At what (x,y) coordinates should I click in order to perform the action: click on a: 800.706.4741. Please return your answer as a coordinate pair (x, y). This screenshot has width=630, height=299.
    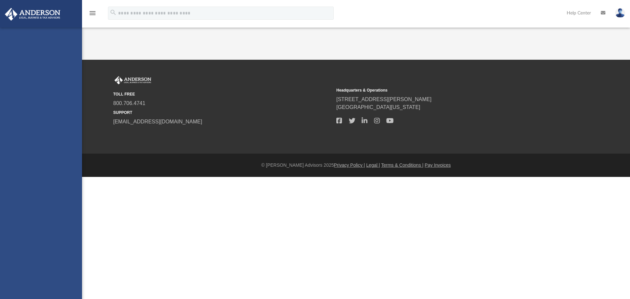
    Looking at the image, I should click on (129, 103).